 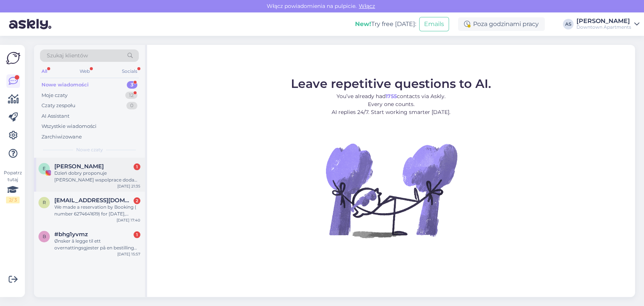 I want to click on div: Socials, so click(x=129, y=71).